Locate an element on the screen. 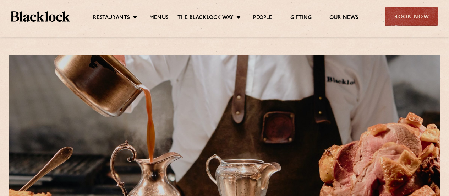  a: Restaurants is located at coordinates (112, 18).